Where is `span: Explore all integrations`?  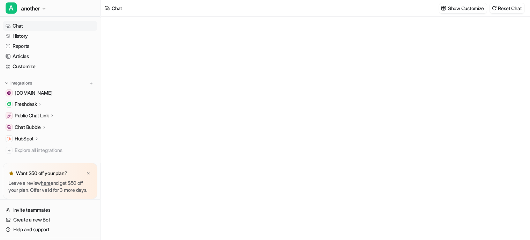 span: Explore all integrations is located at coordinates (54, 150).